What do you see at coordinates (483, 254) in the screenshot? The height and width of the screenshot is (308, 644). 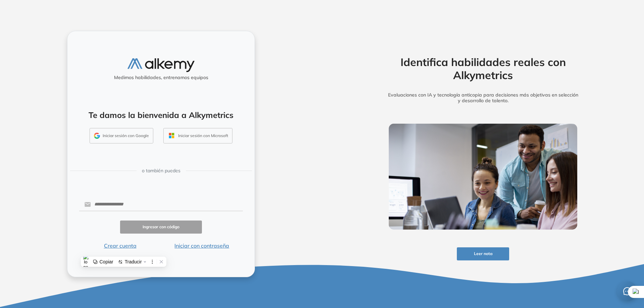 I see `button: Leer nota` at bounding box center [483, 254].